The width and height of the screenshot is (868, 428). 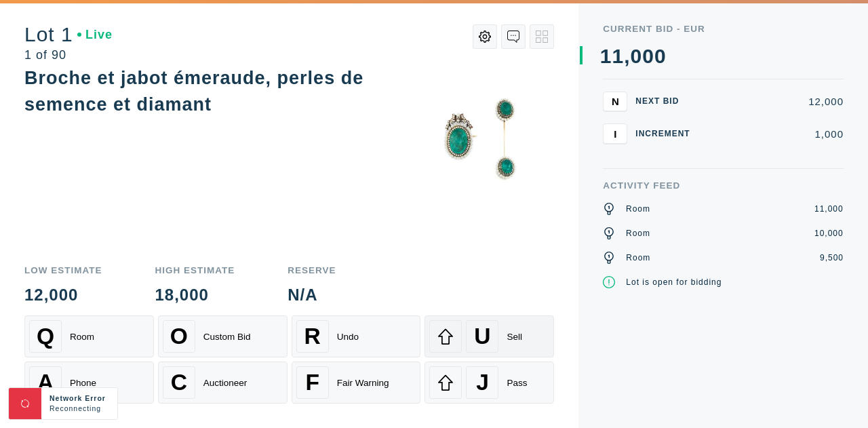 What do you see at coordinates (482, 382) in the screenshot?
I see `span: J` at bounding box center [482, 382].